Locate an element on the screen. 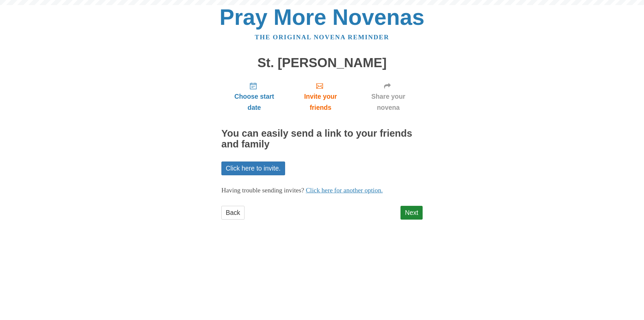 The width and height of the screenshot is (644, 320). a: Pray More Novenas is located at coordinates (322, 17).